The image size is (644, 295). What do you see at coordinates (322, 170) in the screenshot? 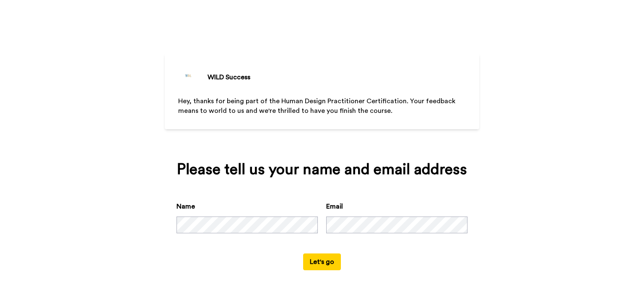
I see `div: Please tell us your name and email address` at bounding box center [322, 170].